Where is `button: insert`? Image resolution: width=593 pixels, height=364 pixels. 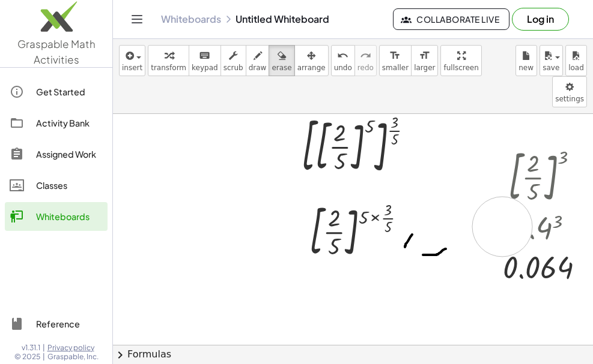 button: insert is located at coordinates (132, 60).